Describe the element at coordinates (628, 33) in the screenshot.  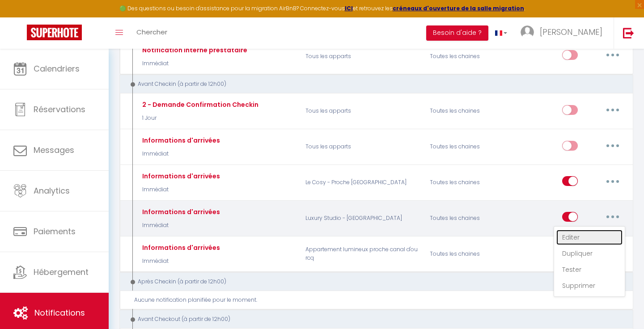
I see `img: logout` at that location.